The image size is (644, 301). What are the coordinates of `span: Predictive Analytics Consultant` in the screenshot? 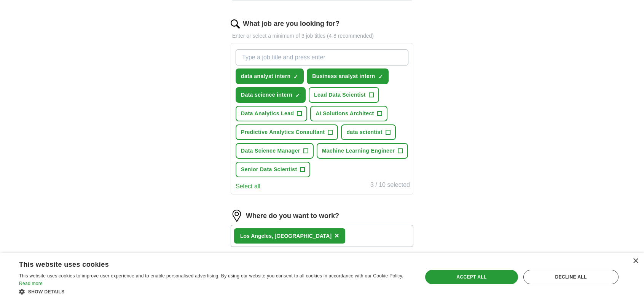 It's located at (283, 132).